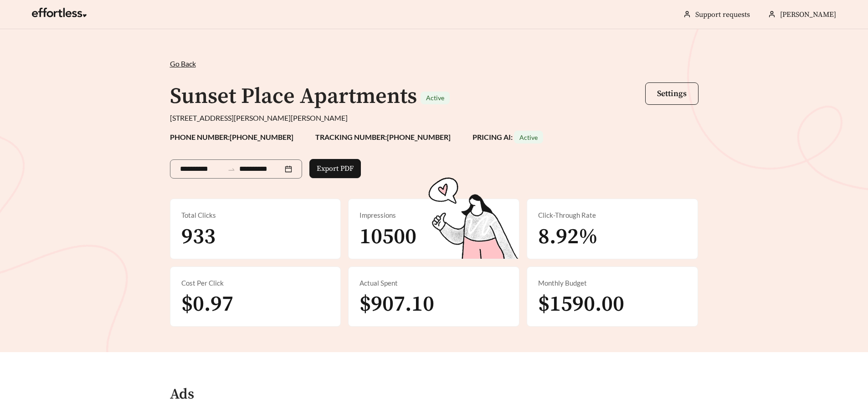 Image resolution: width=868 pixels, height=415 pixels. What do you see at coordinates (613, 215) in the screenshot?
I see `div: Click-Through Rate` at bounding box center [613, 215].